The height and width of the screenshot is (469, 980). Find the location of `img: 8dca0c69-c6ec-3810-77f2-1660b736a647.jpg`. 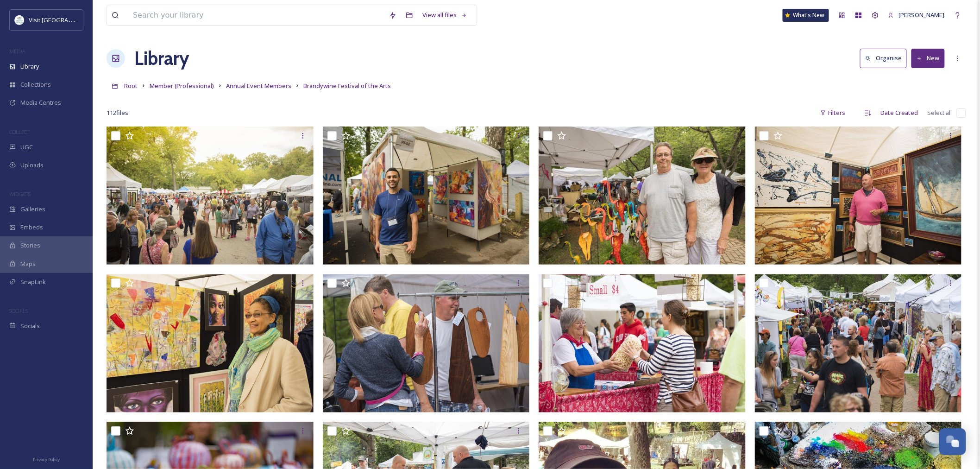

img: 8dca0c69-c6ec-3810-77f2-1660b736a647.jpg is located at coordinates (426, 343).